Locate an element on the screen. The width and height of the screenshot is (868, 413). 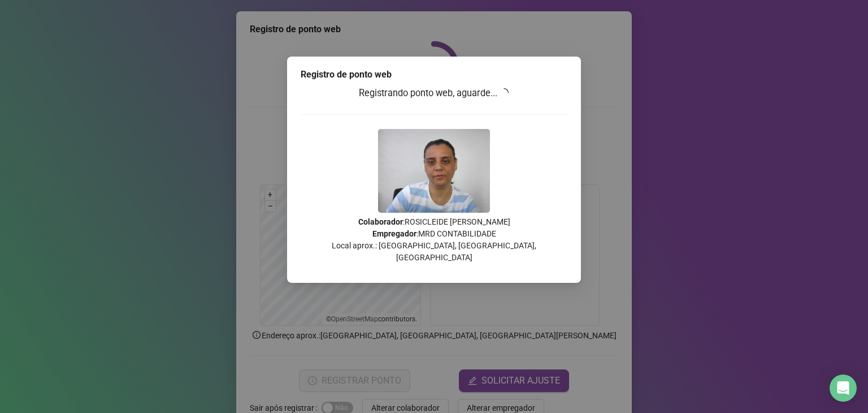
h3: Registrando ponto web, aguarde... is located at coordinates (434, 93).